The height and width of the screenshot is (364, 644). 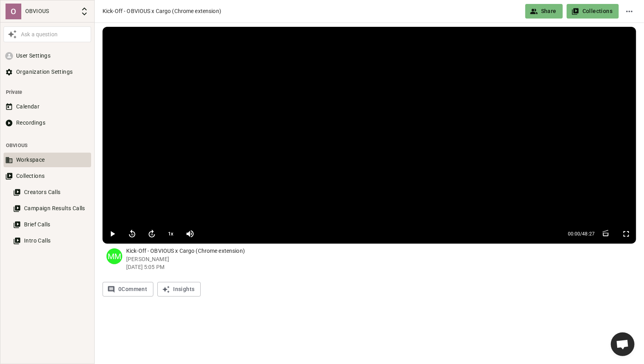 I want to click on div: MM, so click(x=114, y=256).